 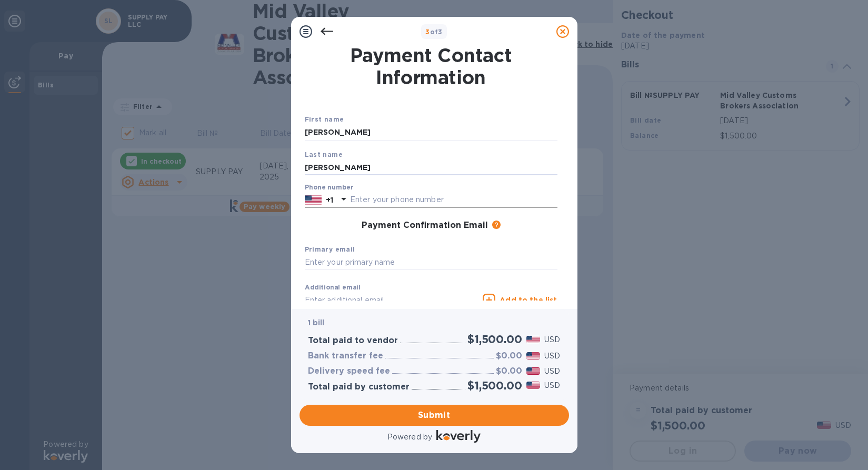 I want to click on b: Last name, so click(x=324, y=154).